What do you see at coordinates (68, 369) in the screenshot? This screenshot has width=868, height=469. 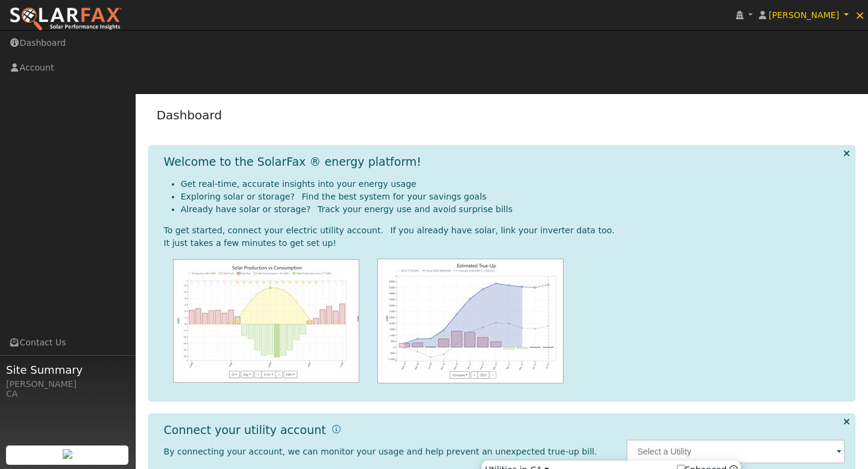 I see `span: Site Summary` at bounding box center [68, 369].